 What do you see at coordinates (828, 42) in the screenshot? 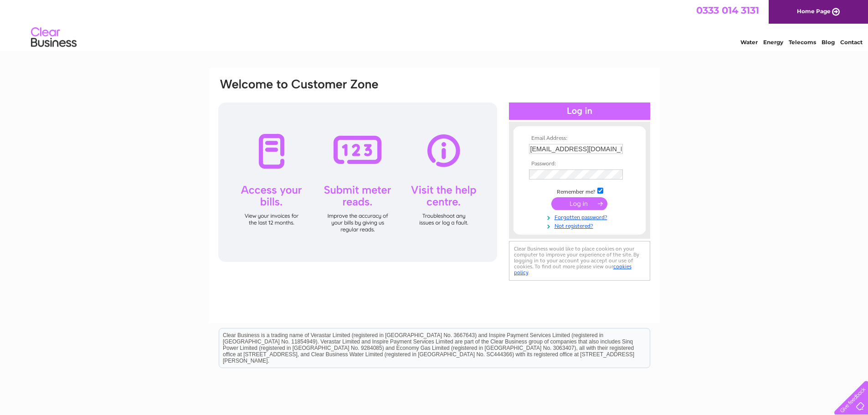
I see `a: Blog` at bounding box center [828, 42].